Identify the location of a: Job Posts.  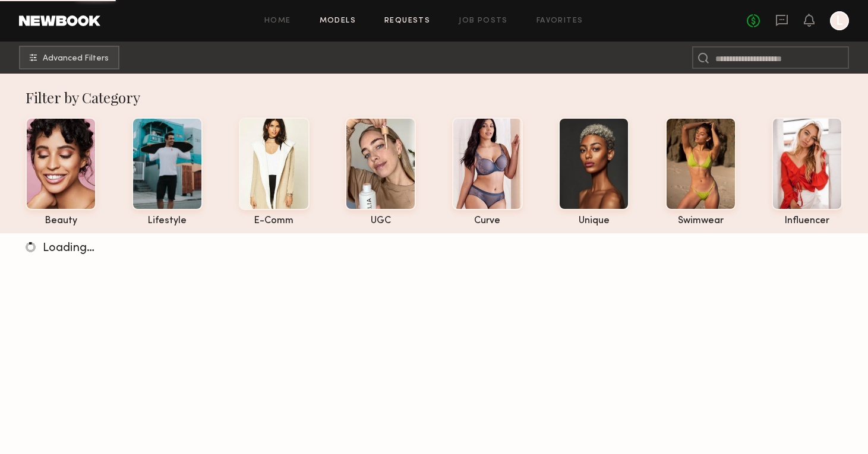
(483, 21).